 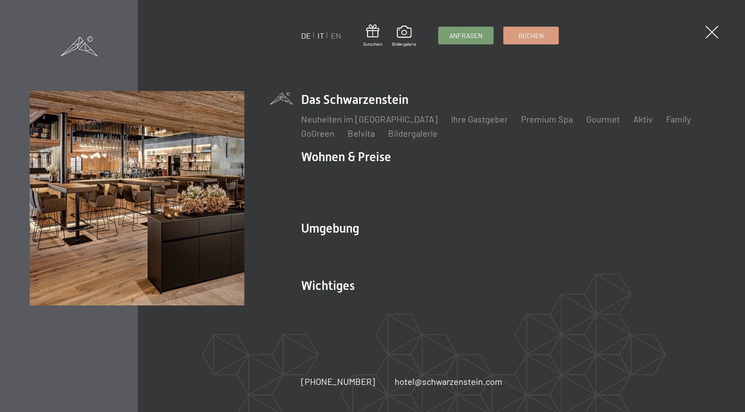 I want to click on a: Buchen, so click(x=531, y=35).